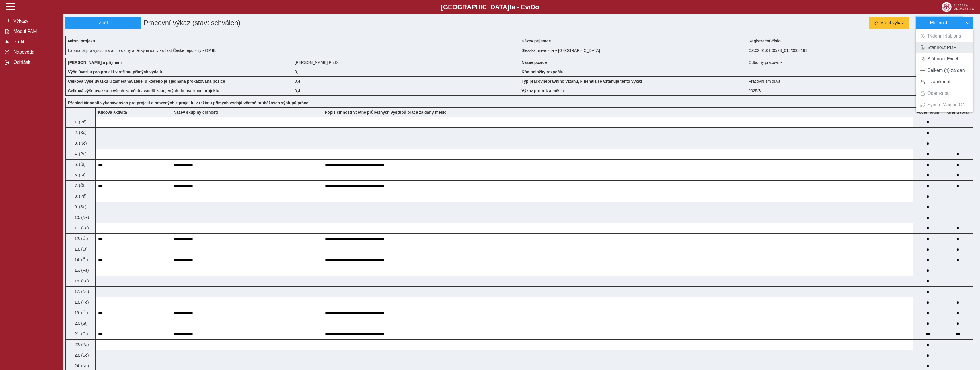  I want to click on h1: Pracovní výkaz (stav: schválen), so click(293, 23).